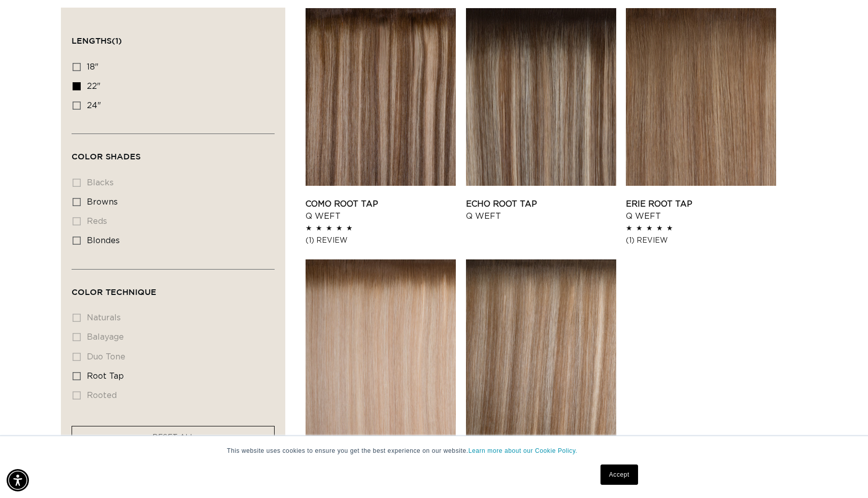 This screenshot has width=868, height=498. I want to click on a: Accept, so click(619, 474).